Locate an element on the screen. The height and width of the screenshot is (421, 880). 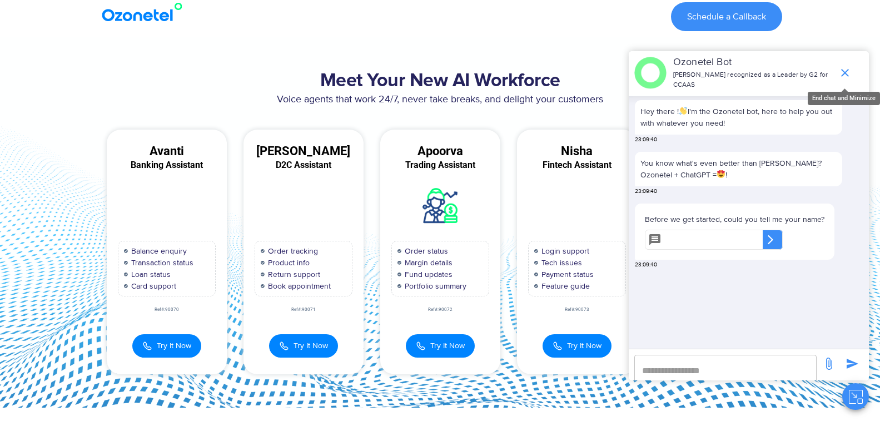
span: Order status is located at coordinates (425, 251).